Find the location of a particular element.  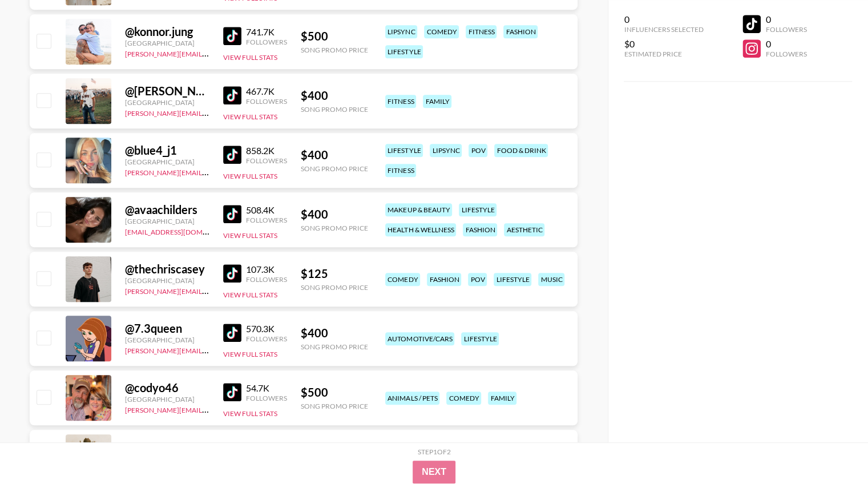

div: makeup & beauty is located at coordinates (418, 210).